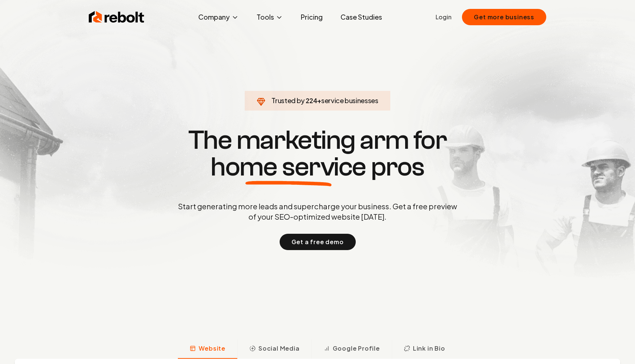 Image resolution: width=635 pixels, height=364 pixels. Describe the element at coordinates (317, 211) in the screenshot. I see `p: Start generating more leads and supercharge your business. Get a free preview of your SEO-optimiz...` at that location.